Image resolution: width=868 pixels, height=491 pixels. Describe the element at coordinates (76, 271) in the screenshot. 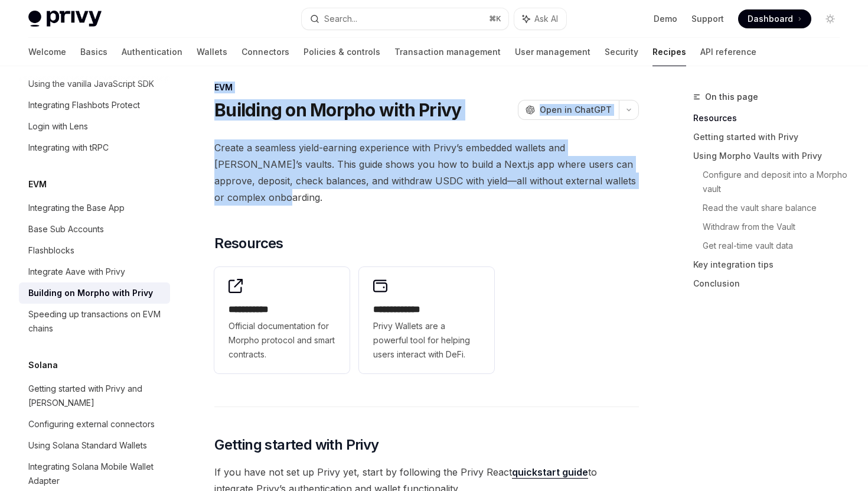

I see `div: Integrate Aave with Privy` at that location.